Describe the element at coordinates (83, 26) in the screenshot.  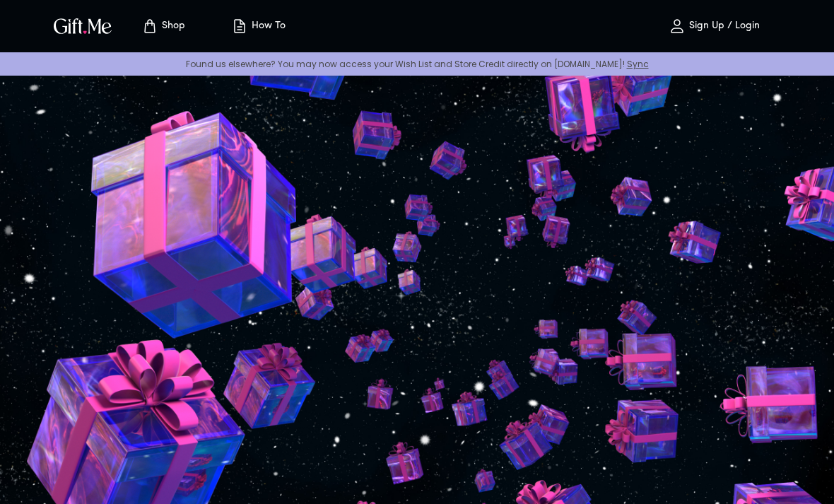
I see `button: GiftMe Logo` at that location.